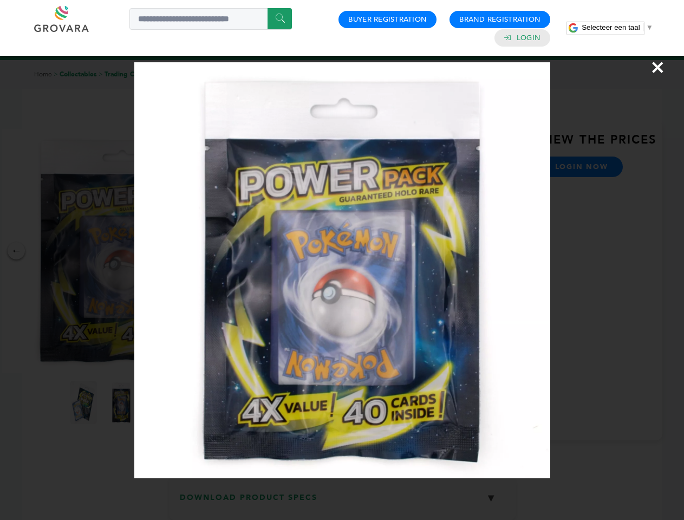 This screenshot has height=520, width=684. What do you see at coordinates (342, 270) in the screenshot?
I see `img: Image Preview` at bounding box center [342, 270].